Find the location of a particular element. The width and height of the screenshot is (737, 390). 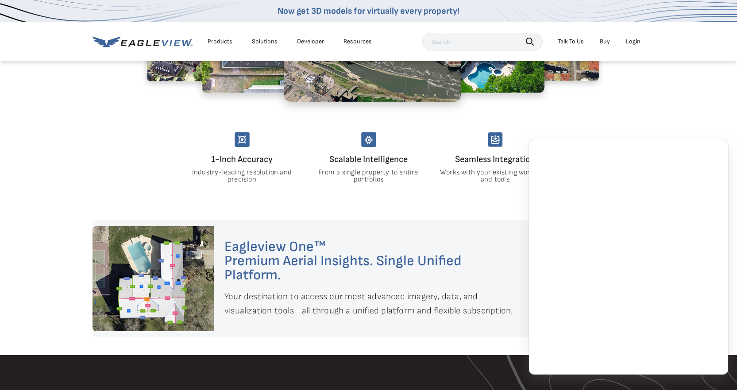

a: Buy is located at coordinates (605, 42).